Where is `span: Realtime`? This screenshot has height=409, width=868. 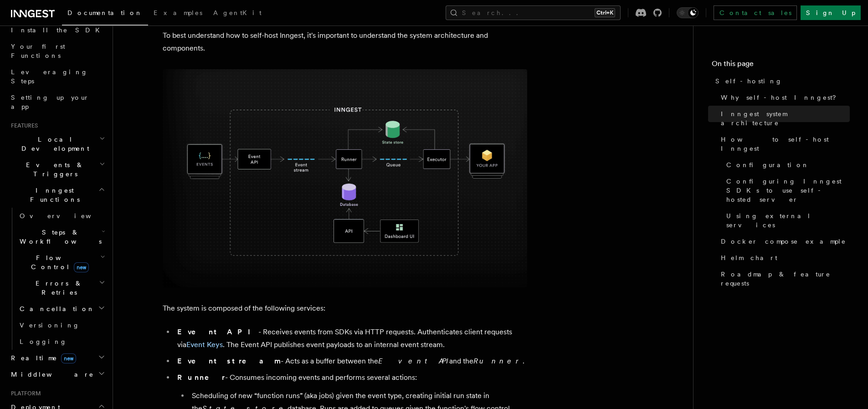
span: Realtime is located at coordinates (41, 358).